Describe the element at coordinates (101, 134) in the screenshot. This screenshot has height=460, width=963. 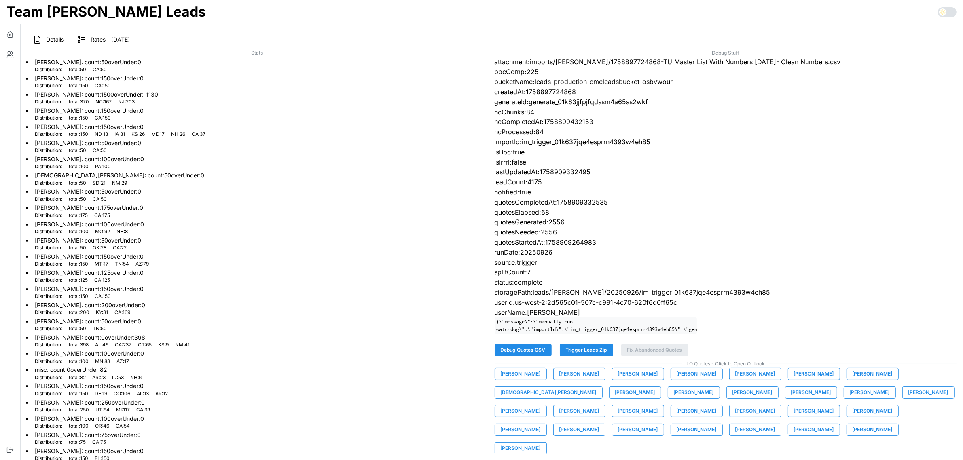
I see `p: ND : 13` at that location.